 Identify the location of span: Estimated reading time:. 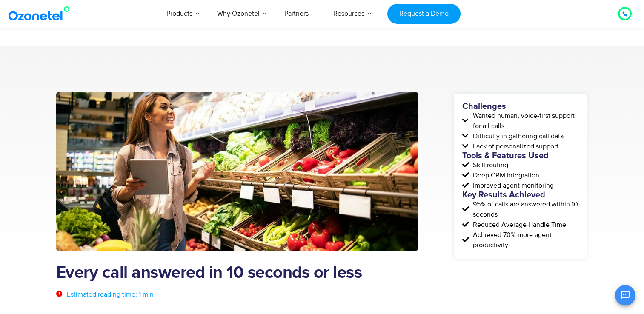
(102, 295).